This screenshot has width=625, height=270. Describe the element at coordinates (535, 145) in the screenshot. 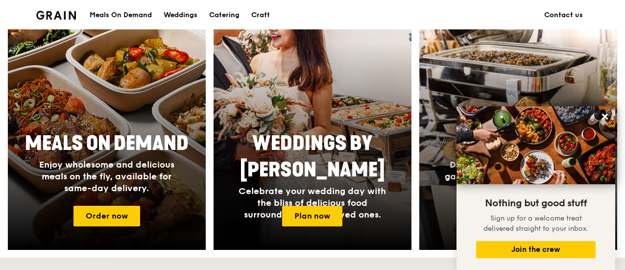

I see `img: DSC07876-Edit02-Large.jpeg` at that location.